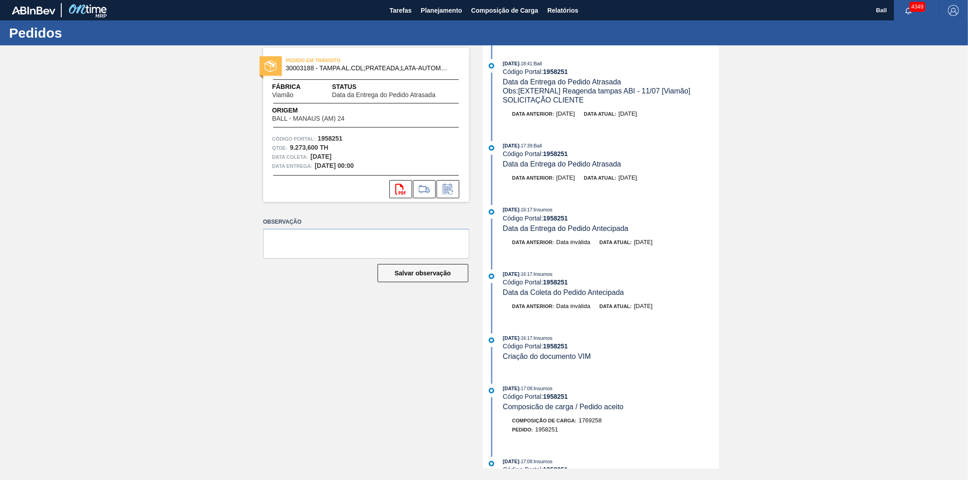 Image resolution: width=968 pixels, height=480 pixels. Describe the element at coordinates (590, 420) in the screenshot. I see `span: 1769258` at that location.